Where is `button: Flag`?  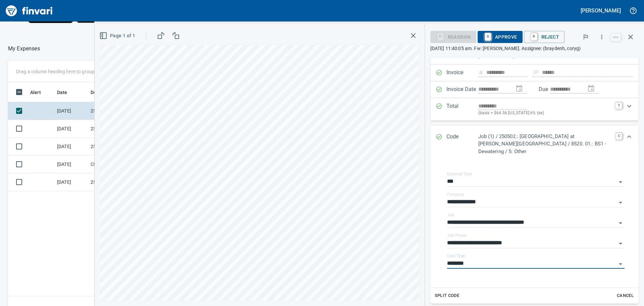 button: Flag is located at coordinates (586, 37).